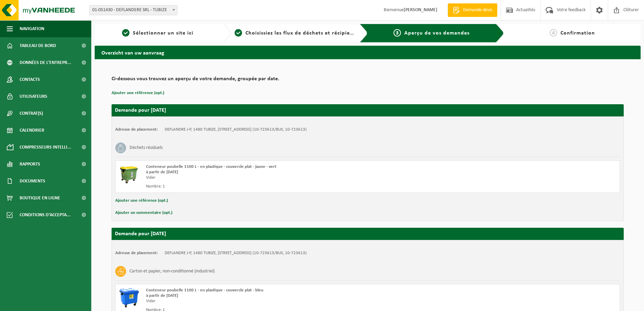 The width and height of the screenshot is (644, 311). What do you see at coordinates (32, 29) in the screenshot?
I see `span: Navigation` at bounding box center [32, 29].